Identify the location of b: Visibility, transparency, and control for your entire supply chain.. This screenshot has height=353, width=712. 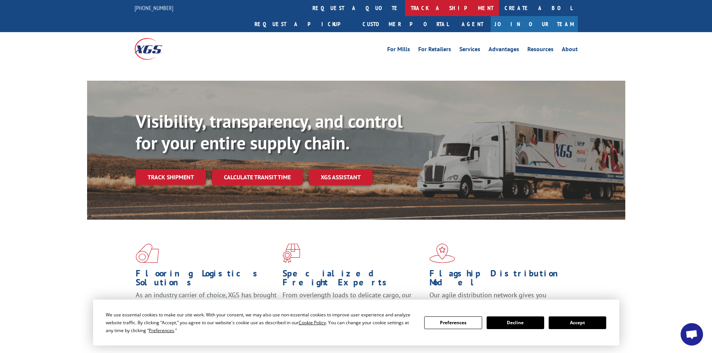
(269, 132).